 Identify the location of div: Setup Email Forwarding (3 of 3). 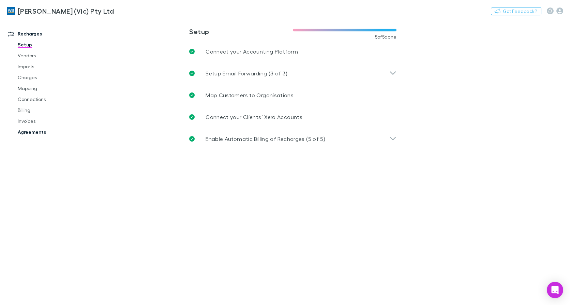
(293, 73).